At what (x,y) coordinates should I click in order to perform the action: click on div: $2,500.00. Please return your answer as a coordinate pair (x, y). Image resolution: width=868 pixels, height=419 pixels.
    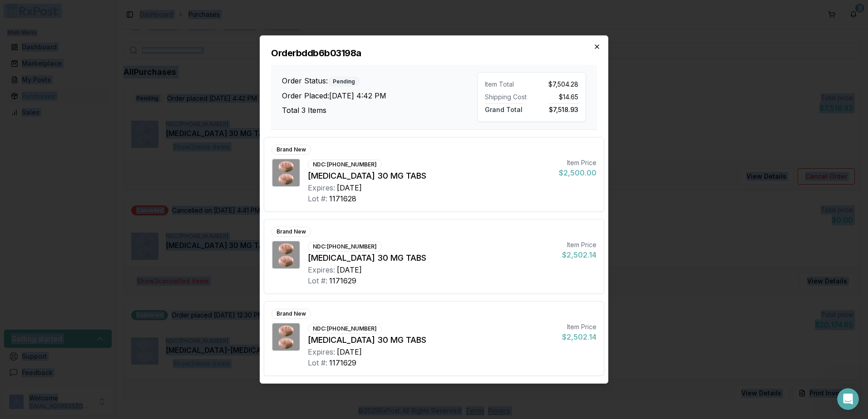
    Looking at the image, I should click on (577, 173).